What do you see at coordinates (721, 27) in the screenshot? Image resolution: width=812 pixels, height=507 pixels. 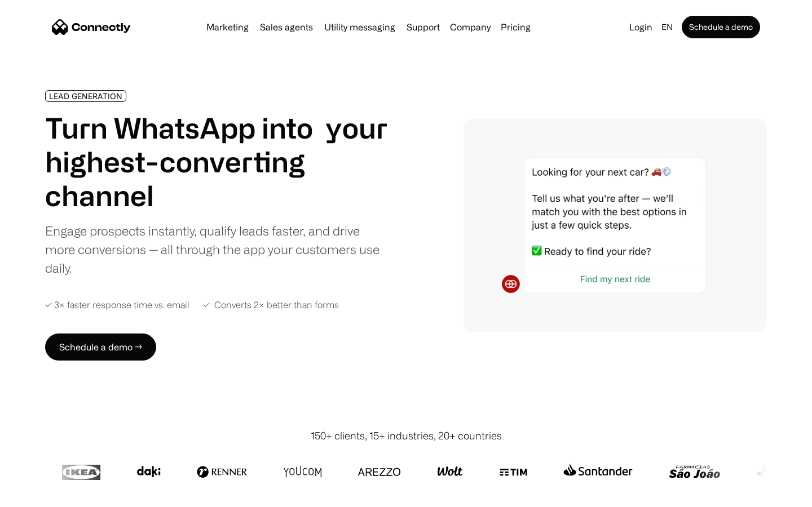 I see `a: Schedule a demo` at bounding box center [721, 27].